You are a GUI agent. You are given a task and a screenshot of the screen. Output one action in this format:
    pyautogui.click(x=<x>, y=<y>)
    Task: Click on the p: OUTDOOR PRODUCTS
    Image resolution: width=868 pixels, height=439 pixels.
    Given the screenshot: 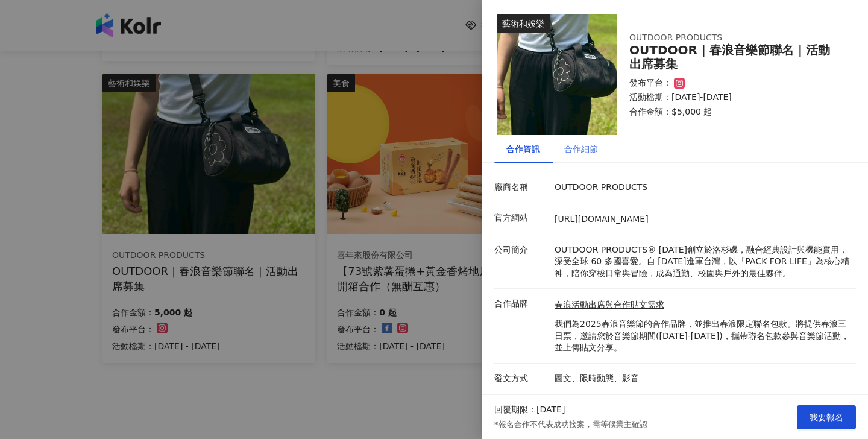 What is the action you would take?
    pyautogui.click(x=702, y=187)
    